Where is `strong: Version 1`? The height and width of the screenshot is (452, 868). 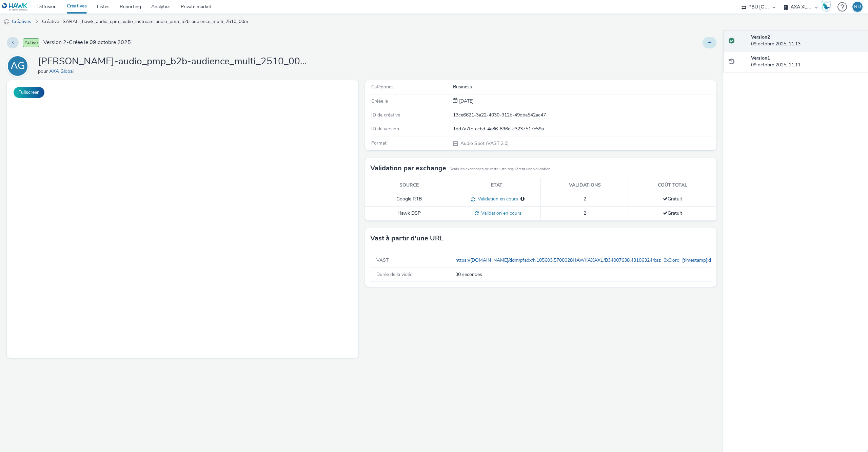 strong: Version 1 is located at coordinates (760, 58).